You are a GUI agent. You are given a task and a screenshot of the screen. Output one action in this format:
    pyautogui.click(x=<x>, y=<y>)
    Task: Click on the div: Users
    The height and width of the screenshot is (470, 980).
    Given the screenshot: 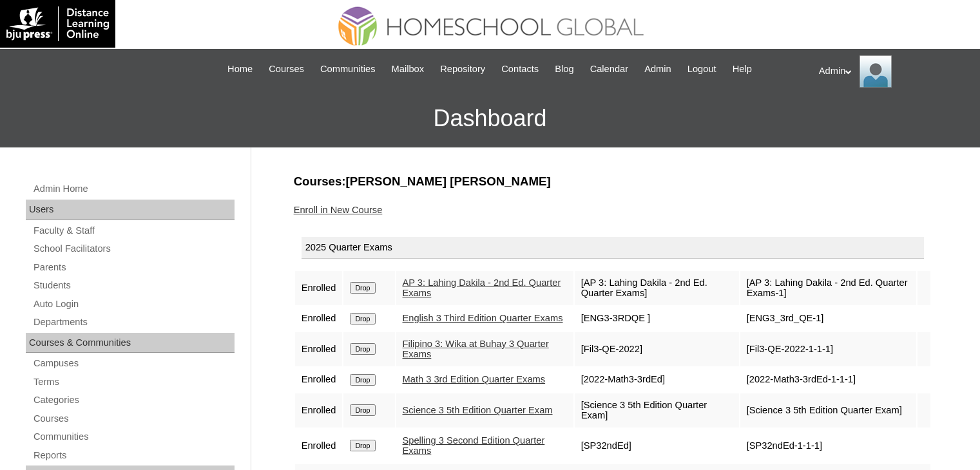 What is the action you would take?
    pyautogui.click(x=130, y=210)
    